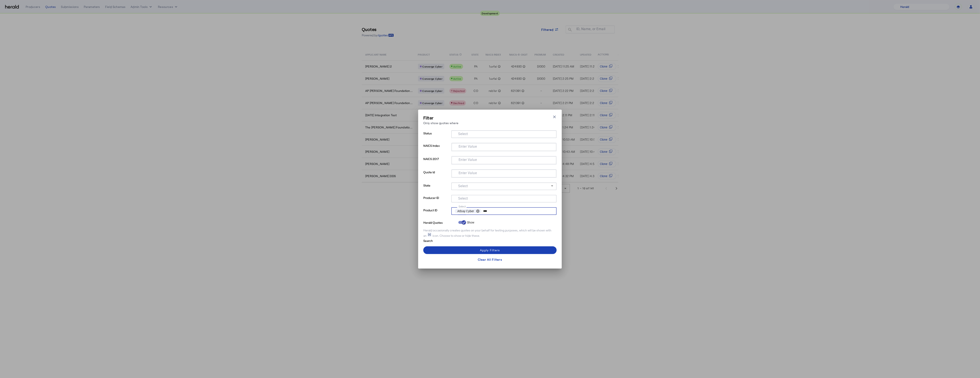 The image size is (980, 378). I want to click on p: Status, so click(437, 137).